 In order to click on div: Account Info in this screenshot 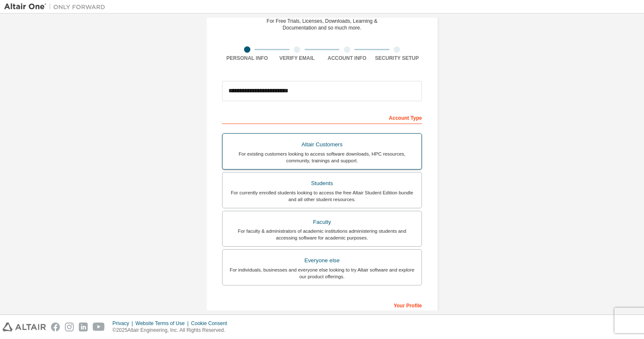, I will do `click(347, 58)`.